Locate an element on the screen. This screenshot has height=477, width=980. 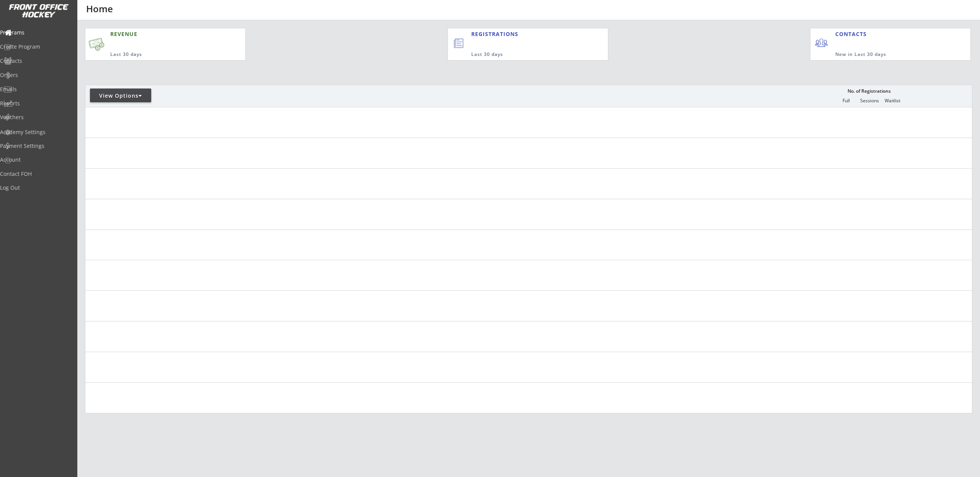
div: REGISTRATIONS is located at coordinates (522, 34).